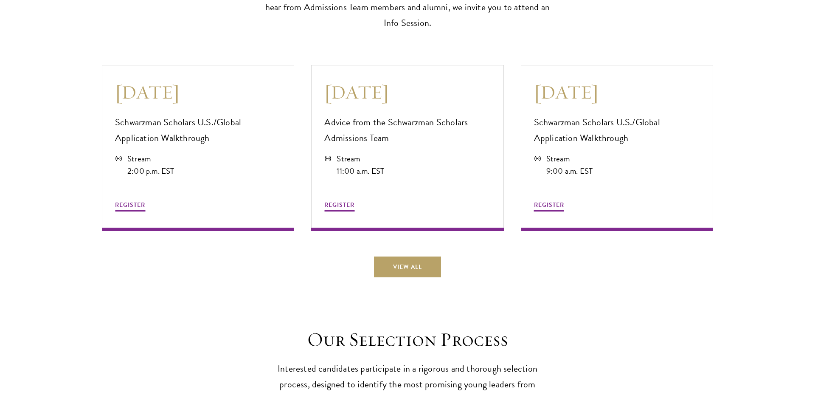 The height and width of the screenshot is (395, 815). Describe the element at coordinates (569, 171) in the screenshot. I see `div: 9:00 a.m. EST` at that location.